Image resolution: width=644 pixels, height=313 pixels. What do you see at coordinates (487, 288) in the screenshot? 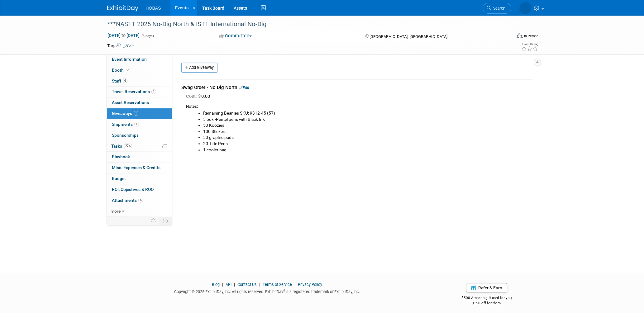
I see `a: Refer & Earn` at bounding box center [487, 288].